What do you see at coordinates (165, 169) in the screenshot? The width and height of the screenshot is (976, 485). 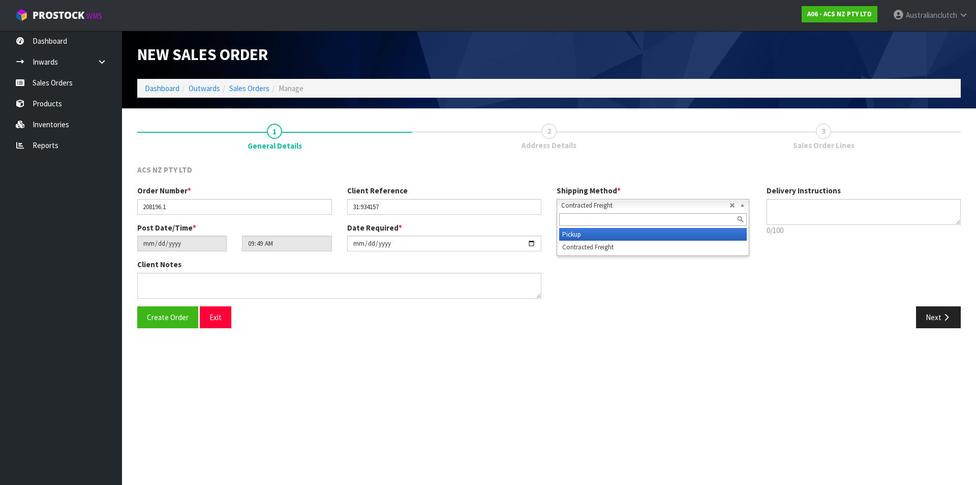 I see `span: ACS NZ PTY LTD` at bounding box center [165, 169].